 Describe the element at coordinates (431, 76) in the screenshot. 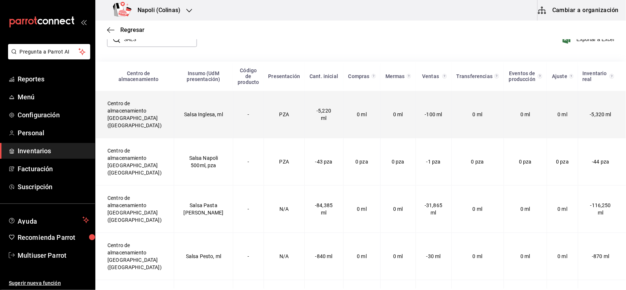

I see `div: Ventas` at that location.